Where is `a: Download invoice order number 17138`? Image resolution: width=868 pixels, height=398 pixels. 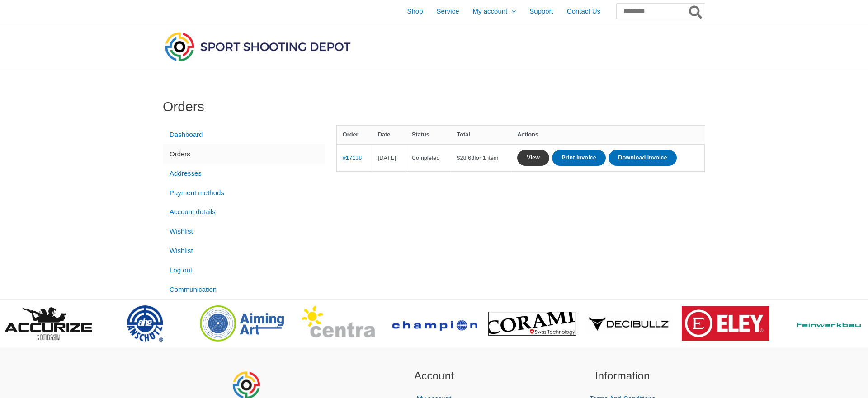
a: Download invoice order number 17138 is located at coordinates (642, 157).